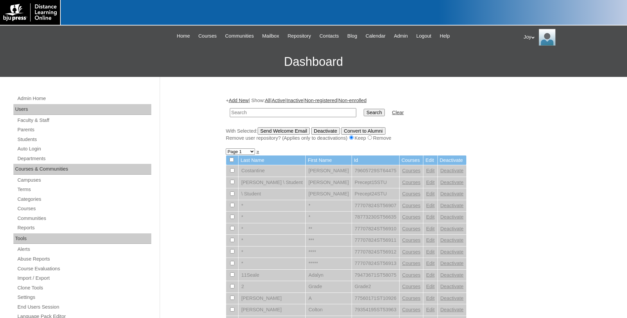 Image resolution: width=627 pixels, height=318 pixels. What do you see at coordinates (84, 158) in the screenshot?
I see `a: Departments` at bounding box center [84, 158].